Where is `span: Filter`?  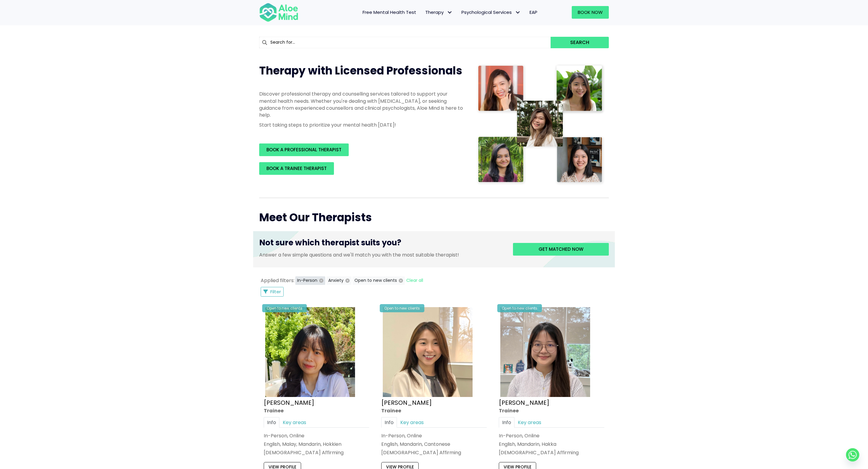
span: Filter is located at coordinates (276, 292).